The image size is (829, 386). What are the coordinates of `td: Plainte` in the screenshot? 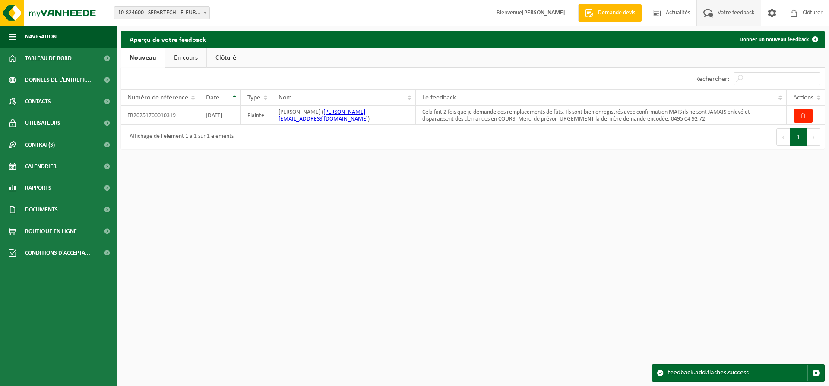 It's located at (257, 115).